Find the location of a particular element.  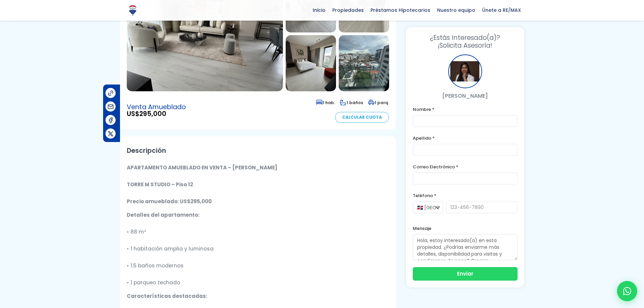

span: Préstamos Hipotecarios is located at coordinates (400, 10).